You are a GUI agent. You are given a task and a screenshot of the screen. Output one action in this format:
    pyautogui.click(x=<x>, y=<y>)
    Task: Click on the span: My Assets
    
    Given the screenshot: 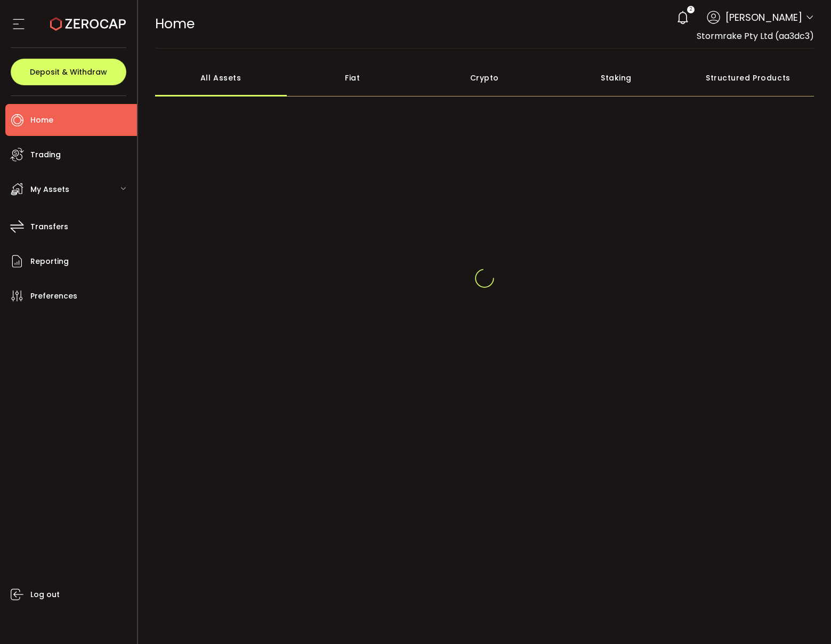 What is the action you would take?
    pyautogui.click(x=50, y=189)
    